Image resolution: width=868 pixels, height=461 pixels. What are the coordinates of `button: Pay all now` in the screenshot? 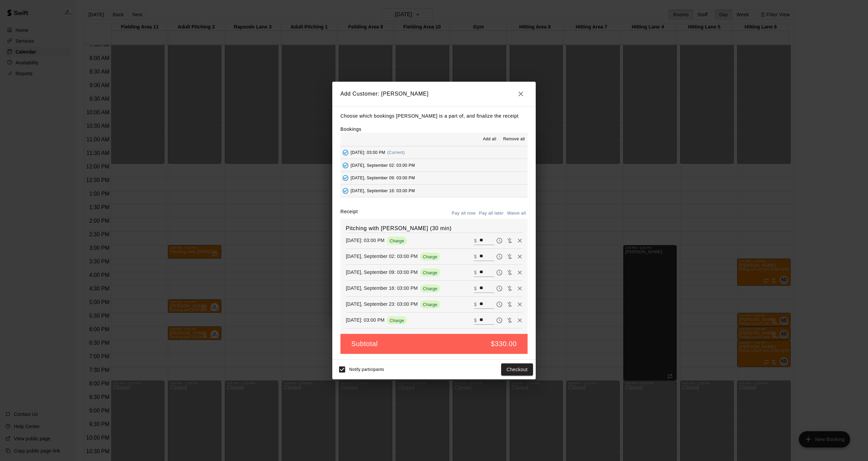 It's located at (464, 213).